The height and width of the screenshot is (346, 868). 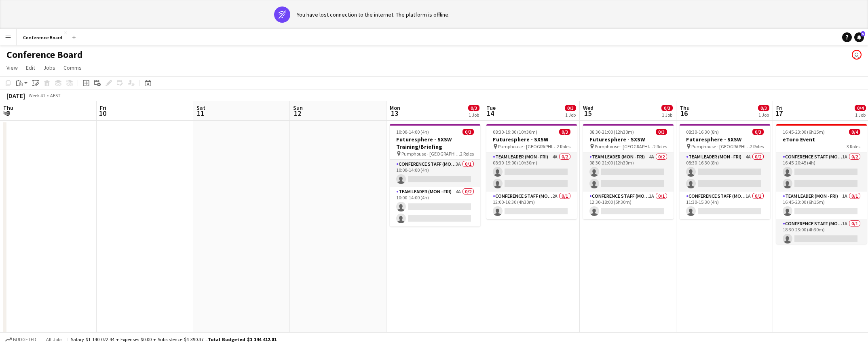 I want to click on app-card-role: Conference Staff (Mon - Fri)1A0/111:30-15:30 (4h), so click(x=725, y=205).